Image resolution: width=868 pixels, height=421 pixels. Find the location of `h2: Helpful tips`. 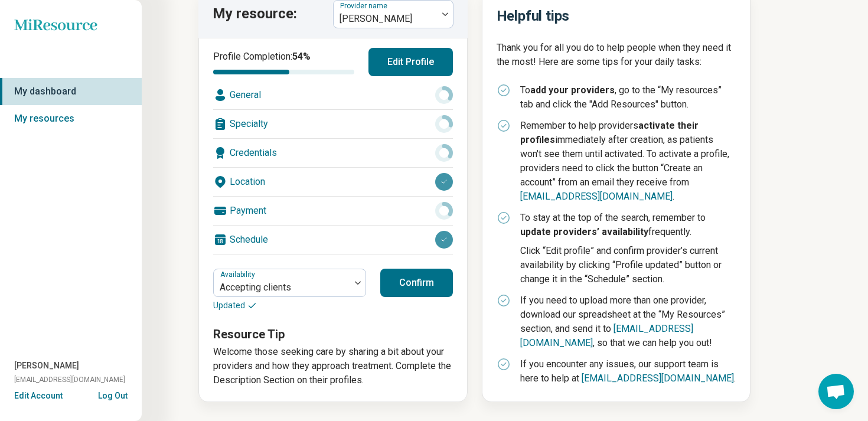

h2: Helpful tips is located at coordinates (617, 16).